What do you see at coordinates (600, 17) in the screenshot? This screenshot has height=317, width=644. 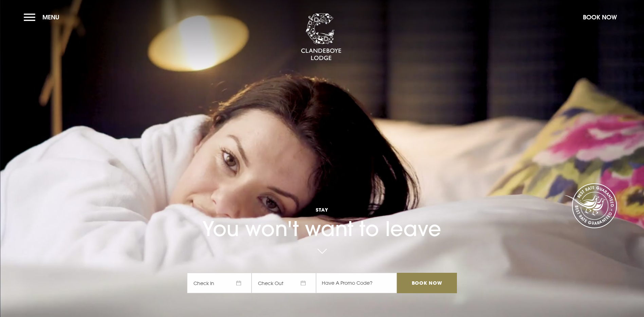 I see `button: Book Now` at bounding box center [600, 17].